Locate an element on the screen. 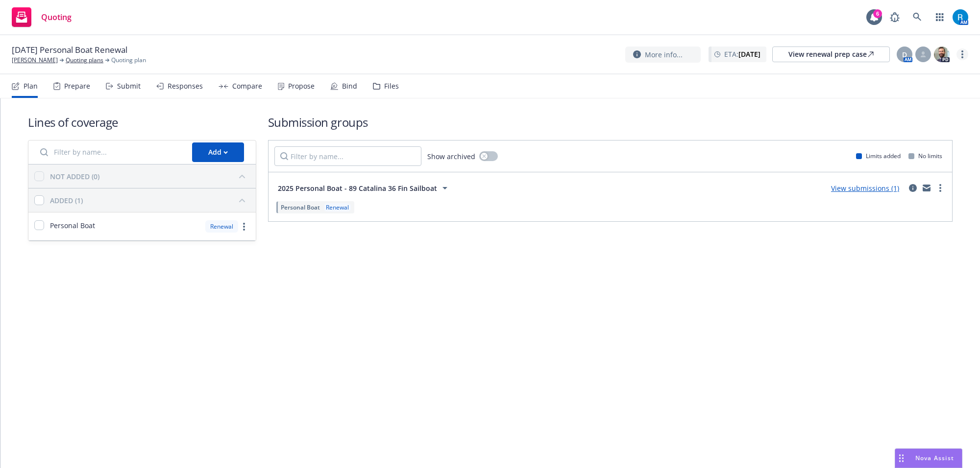  span: More info... is located at coordinates (664, 55).